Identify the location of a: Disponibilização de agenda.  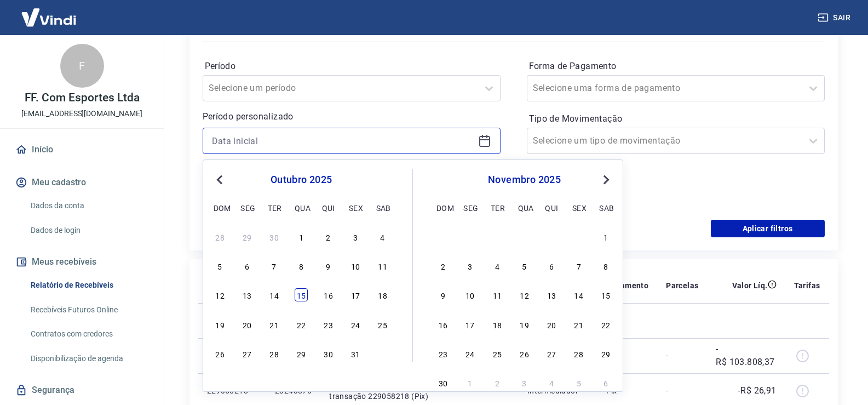
(88, 358).